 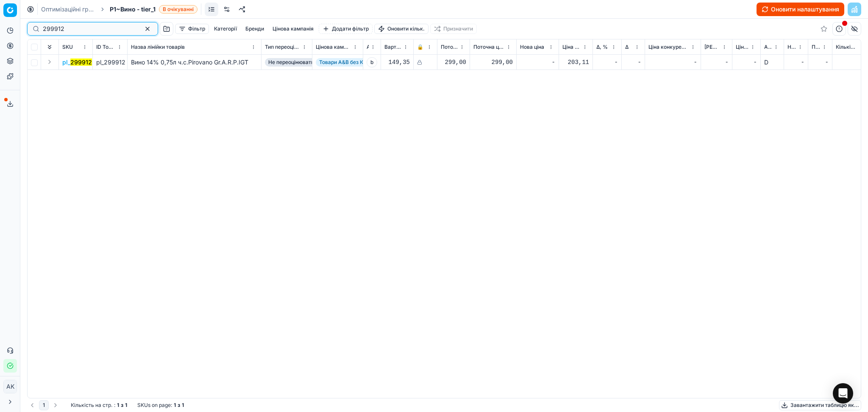 What do you see at coordinates (105, 47) in the screenshot?
I see `span: ID Товарної лінійки` at bounding box center [105, 47].